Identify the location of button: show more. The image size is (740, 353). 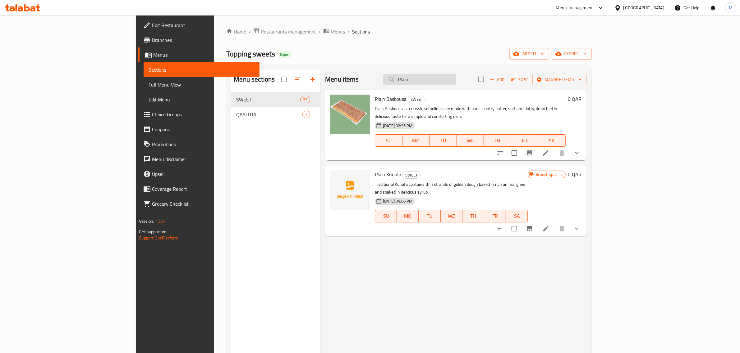
(576, 153).